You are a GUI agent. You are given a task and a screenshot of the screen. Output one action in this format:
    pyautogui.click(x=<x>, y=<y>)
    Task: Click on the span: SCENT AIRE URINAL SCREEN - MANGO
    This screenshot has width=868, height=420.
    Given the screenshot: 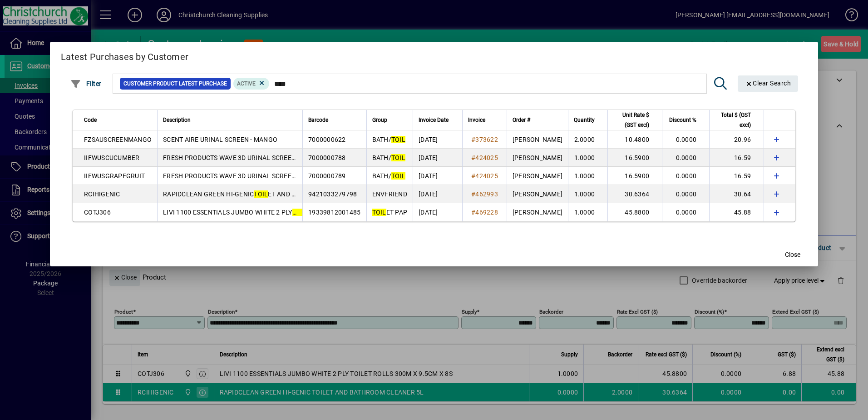 What is the action you would take?
    pyautogui.click(x=220, y=139)
    